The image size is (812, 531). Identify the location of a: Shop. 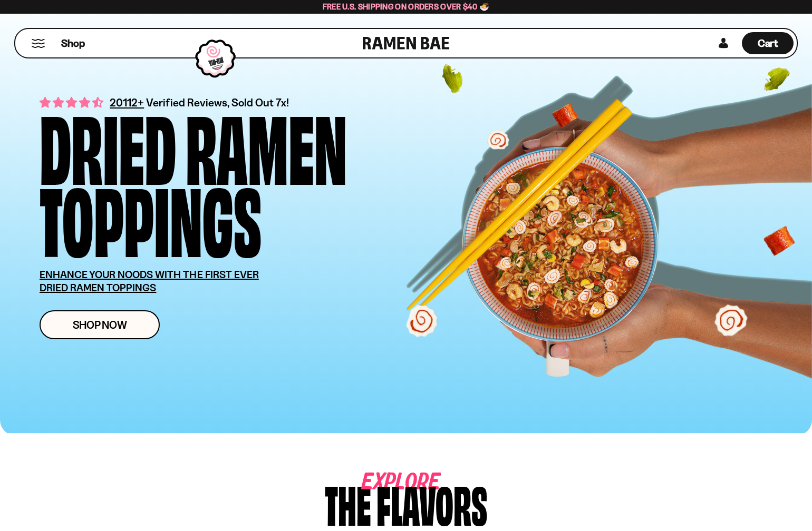
(73, 43).